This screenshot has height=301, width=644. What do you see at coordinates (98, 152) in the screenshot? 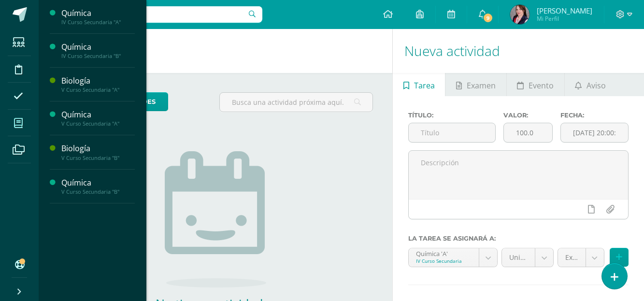
I see `a: BiologíaV Curso Secundaria "B"` at bounding box center [98, 152].